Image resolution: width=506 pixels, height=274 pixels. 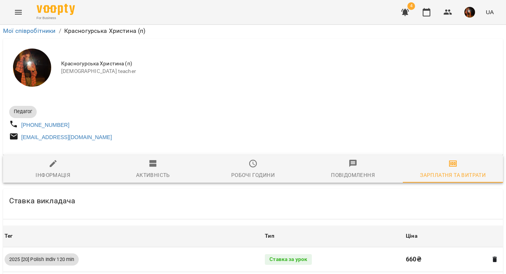 I want to click on button: Menu, so click(x=18, y=12).